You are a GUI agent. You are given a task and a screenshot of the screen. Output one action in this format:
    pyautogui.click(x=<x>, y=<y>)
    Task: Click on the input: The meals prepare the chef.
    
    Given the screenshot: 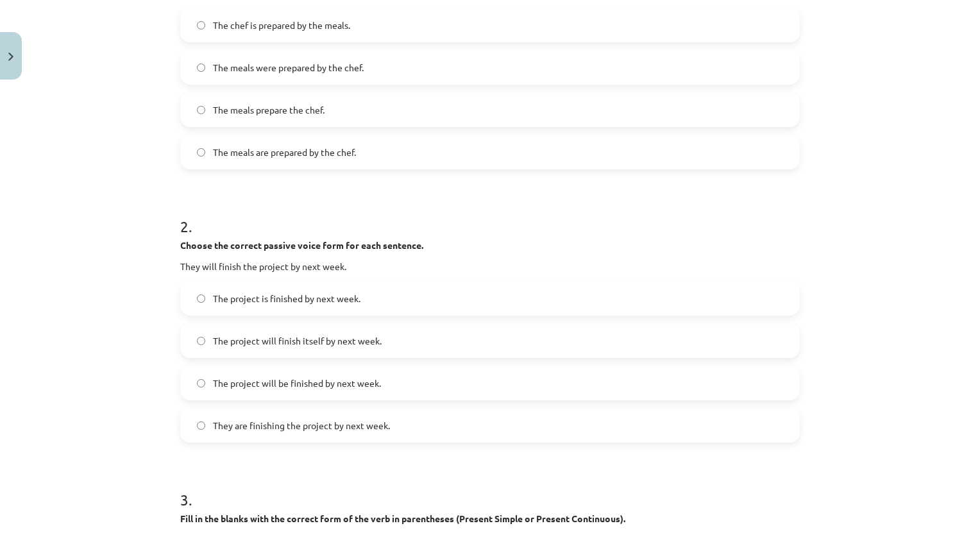 What is the action you would take?
    pyautogui.click(x=201, y=109)
    